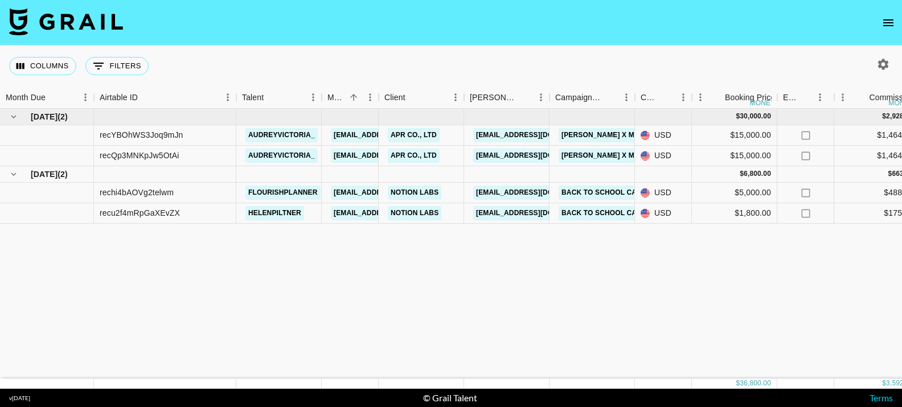 This screenshot has width=902, height=407. I want to click on div: 36,800.00, so click(755, 383).